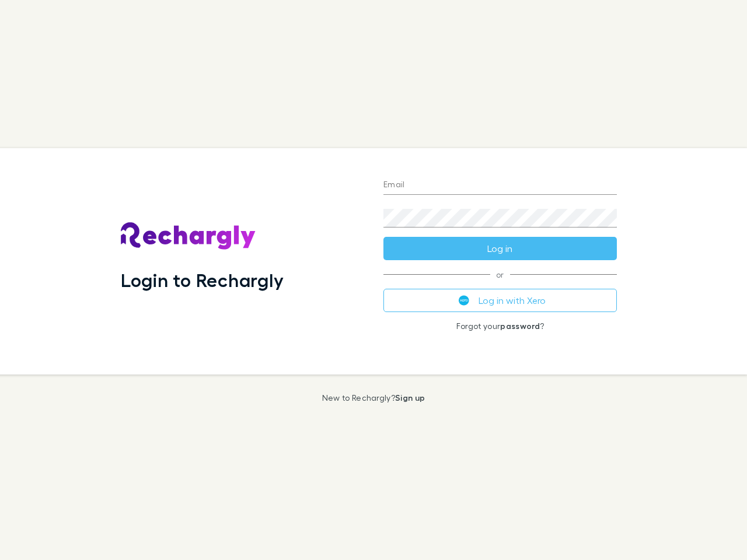 The image size is (747, 560). I want to click on img: Xero's logo, so click(464, 300).